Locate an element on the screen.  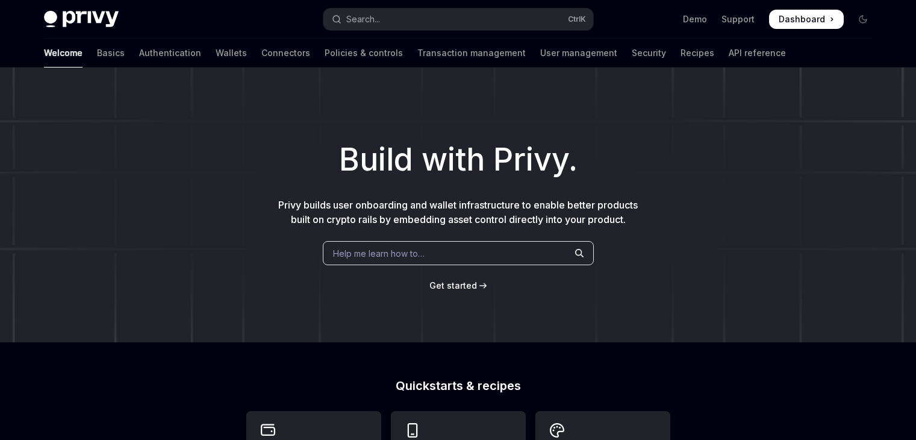
div: Search... is located at coordinates (363, 19).